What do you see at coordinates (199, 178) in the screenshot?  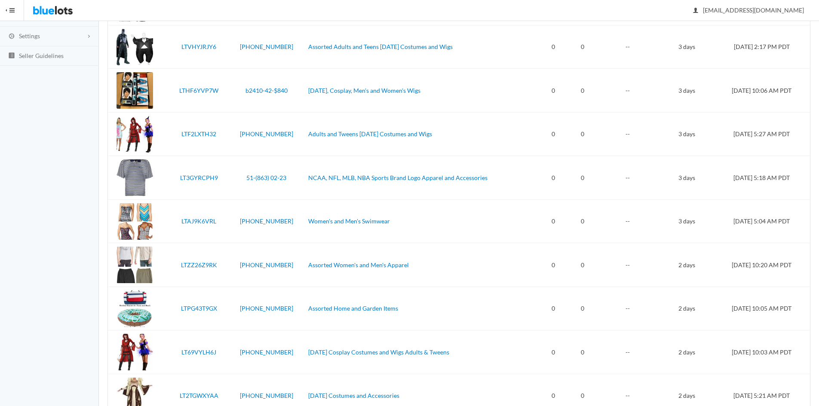 I see `a: LT3GYRCPH9` at bounding box center [199, 178].